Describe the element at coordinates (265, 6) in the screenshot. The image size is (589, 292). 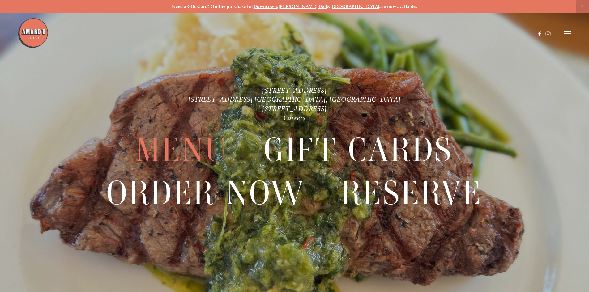
I see `strong: Downtown` at that location.